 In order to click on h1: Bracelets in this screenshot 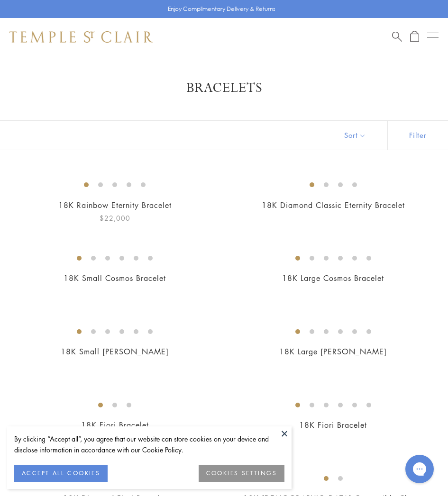, I will do `click(224, 88)`.